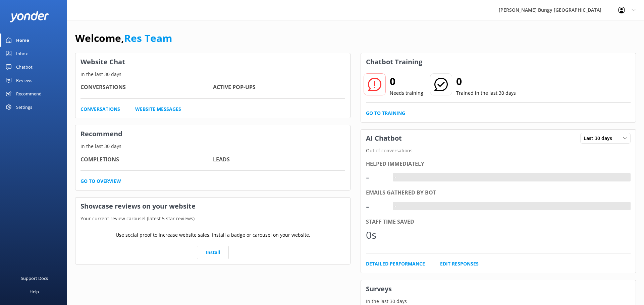  I want to click on p: Needs training, so click(406, 93).